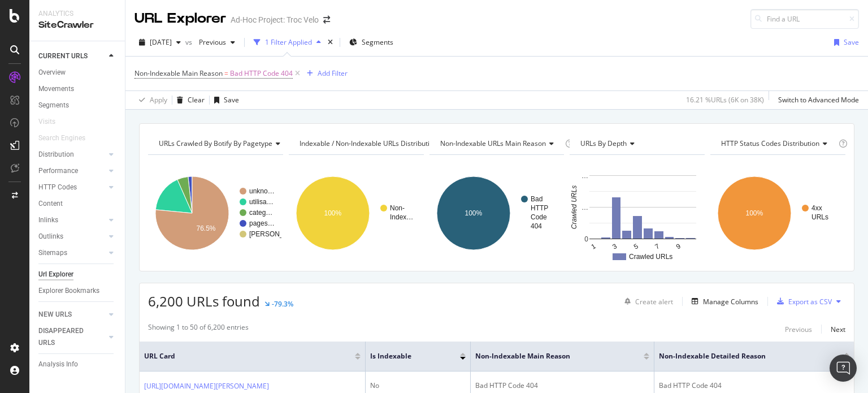  What do you see at coordinates (778, 144) in the screenshot?
I see `h4: HTTP Status Codes Distribution` at bounding box center [778, 144].